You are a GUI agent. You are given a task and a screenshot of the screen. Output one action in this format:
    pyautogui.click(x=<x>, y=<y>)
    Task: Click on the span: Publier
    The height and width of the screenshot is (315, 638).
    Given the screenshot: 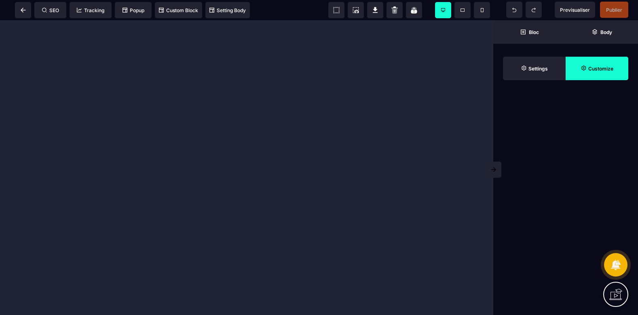 What is the action you would take?
    pyautogui.click(x=614, y=10)
    